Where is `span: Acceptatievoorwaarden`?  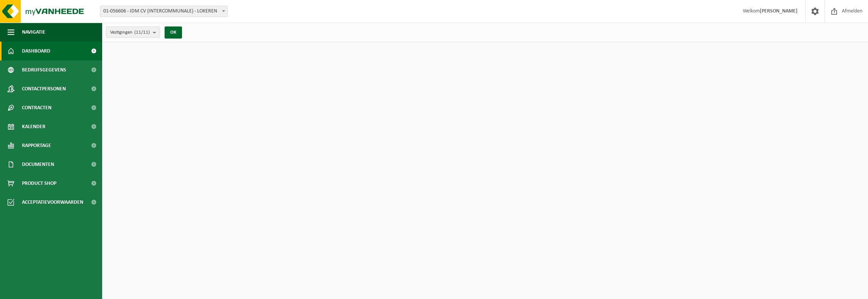 span: Acceptatievoorwaarden is located at coordinates (52, 202).